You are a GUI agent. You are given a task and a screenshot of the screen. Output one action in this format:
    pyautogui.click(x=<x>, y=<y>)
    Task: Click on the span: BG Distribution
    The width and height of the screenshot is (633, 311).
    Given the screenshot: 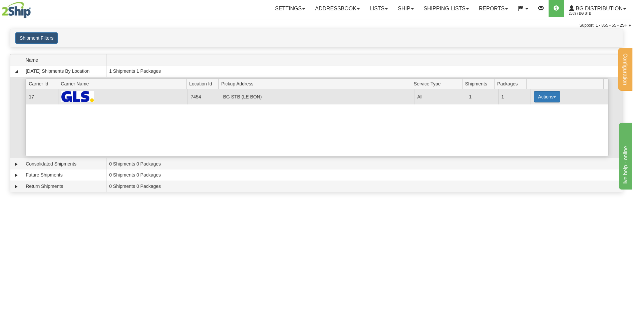 What is the action you would take?
    pyautogui.click(x=599, y=8)
    